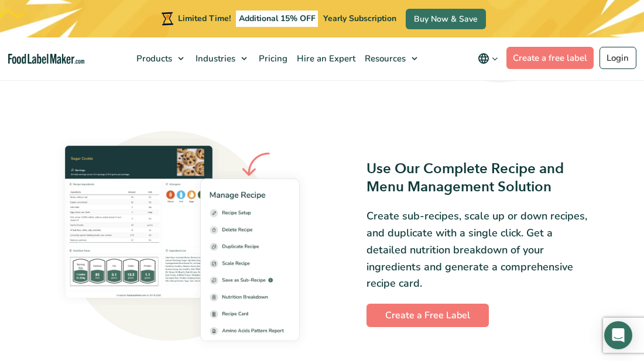  Describe the element at coordinates (272, 59) in the screenshot. I see `a: Pricing` at that location.